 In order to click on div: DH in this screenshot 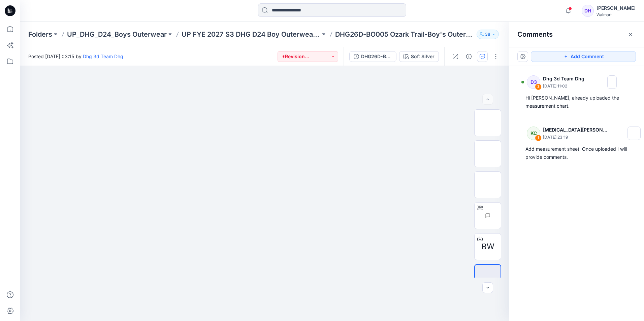, I will do `click(587, 11)`.